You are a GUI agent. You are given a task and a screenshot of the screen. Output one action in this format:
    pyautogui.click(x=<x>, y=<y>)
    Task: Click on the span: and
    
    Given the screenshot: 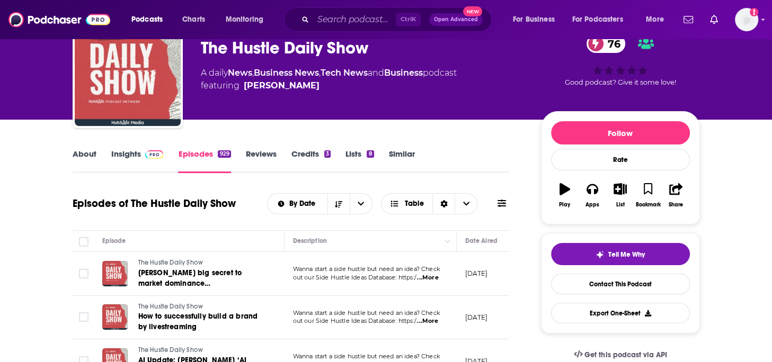 What is the action you would take?
    pyautogui.click(x=375, y=73)
    